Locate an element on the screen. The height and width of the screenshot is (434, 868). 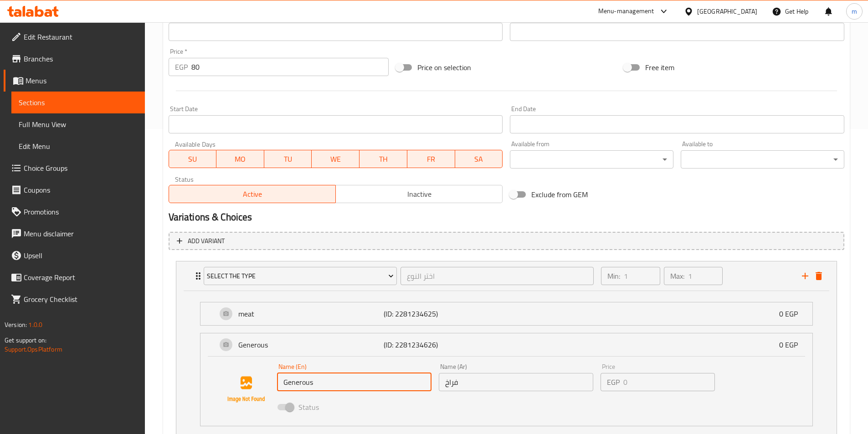
span: Exclude from GEM is located at coordinates (560, 194).